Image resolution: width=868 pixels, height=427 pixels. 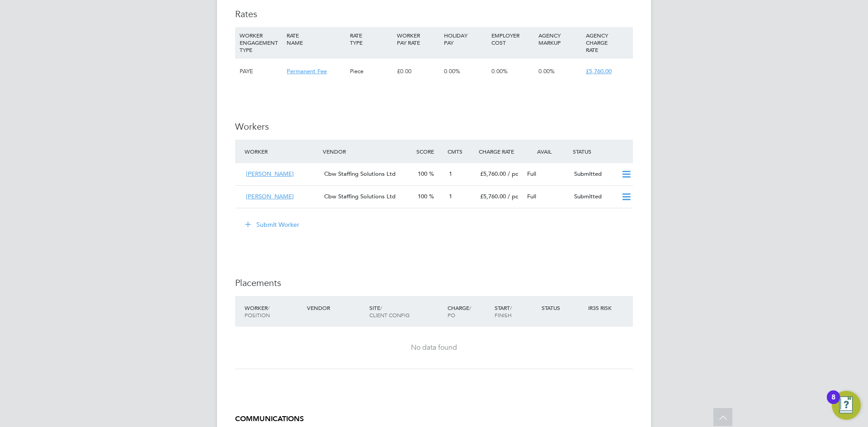 What do you see at coordinates (547, 151) in the screenshot?
I see `div: Avail` at bounding box center [547, 151].